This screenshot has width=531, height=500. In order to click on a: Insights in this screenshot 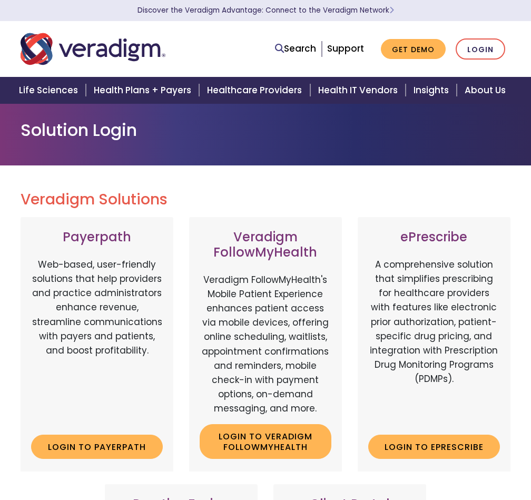, I will do `click(432, 90)`.